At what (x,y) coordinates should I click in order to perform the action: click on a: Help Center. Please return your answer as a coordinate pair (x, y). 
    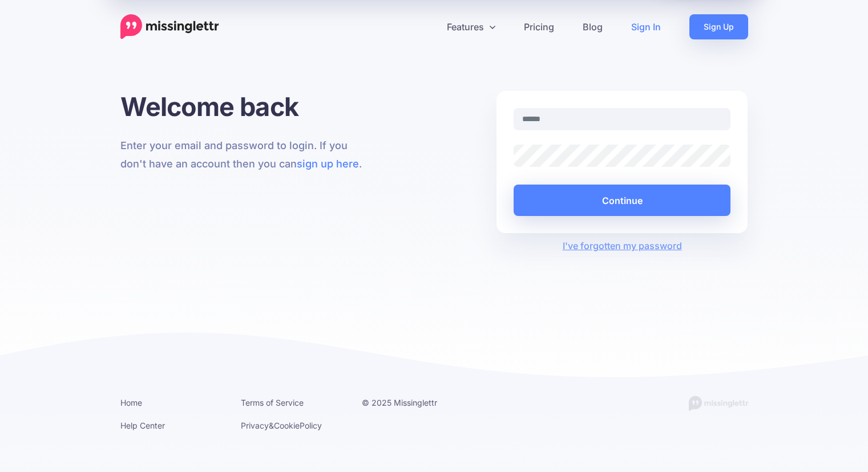
    Looking at the image, I should click on (143, 425).